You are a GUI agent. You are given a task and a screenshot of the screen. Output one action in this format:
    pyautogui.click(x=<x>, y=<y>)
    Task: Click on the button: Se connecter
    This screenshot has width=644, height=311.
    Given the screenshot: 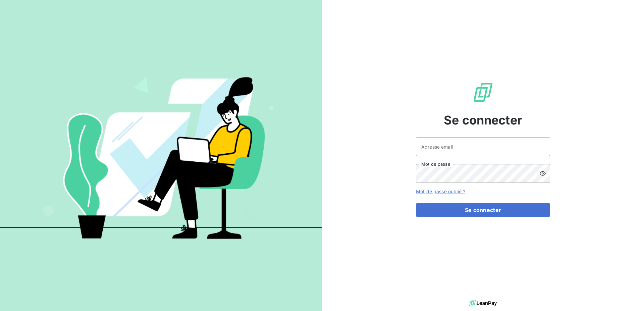 What is the action you would take?
    pyautogui.click(x=483, y=210)
    